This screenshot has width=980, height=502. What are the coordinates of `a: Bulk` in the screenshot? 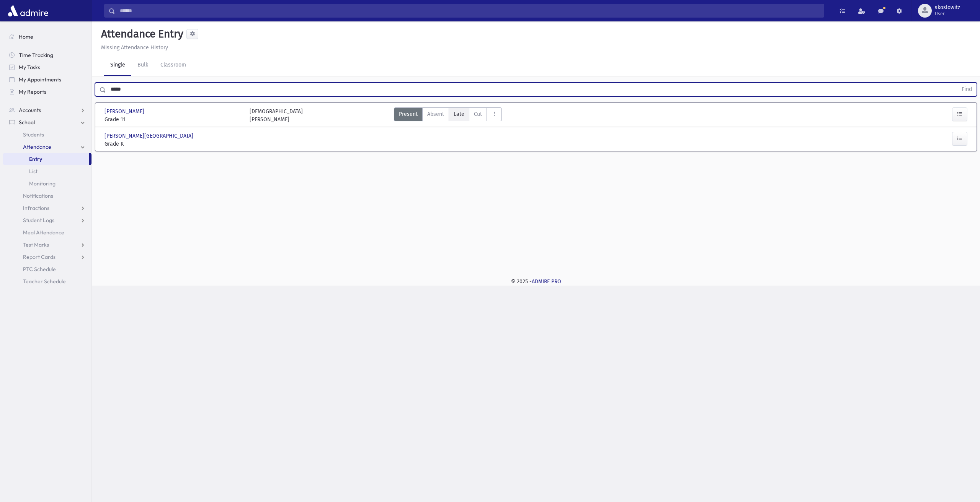 It's located at (143, 65).